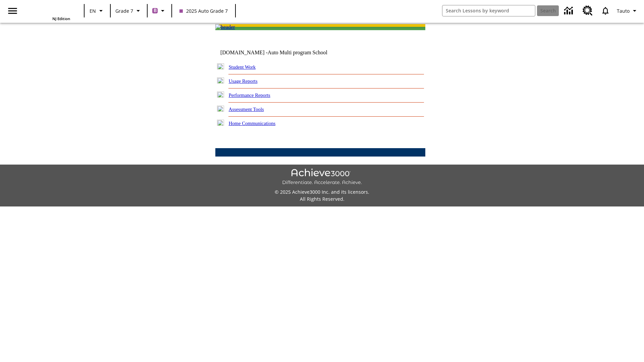 Image resolution: width=644 pixels, height=362 pixels. Describe the element at coordinates (623, 11) in the screenshot. I see `span: Tauto` at that location.